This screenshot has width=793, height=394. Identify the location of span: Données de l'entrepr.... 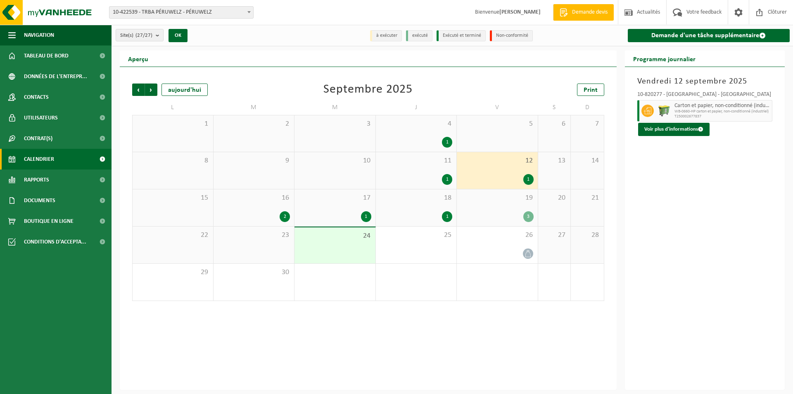
(55, 76).